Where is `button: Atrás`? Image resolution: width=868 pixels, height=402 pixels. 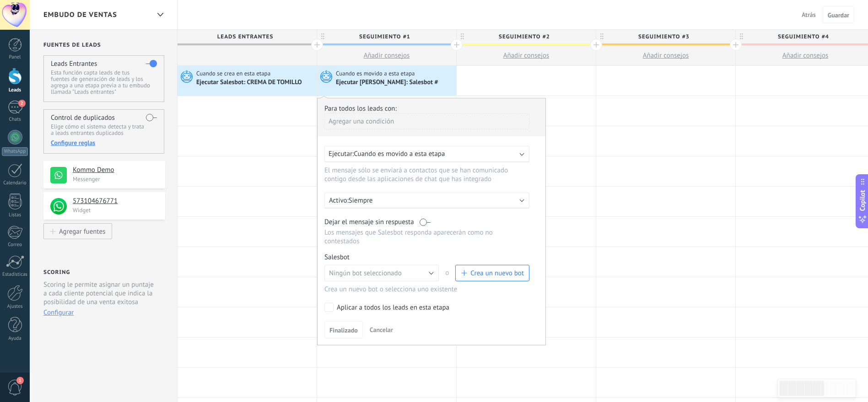 button: Atrás is located at coordinates (808, 15).